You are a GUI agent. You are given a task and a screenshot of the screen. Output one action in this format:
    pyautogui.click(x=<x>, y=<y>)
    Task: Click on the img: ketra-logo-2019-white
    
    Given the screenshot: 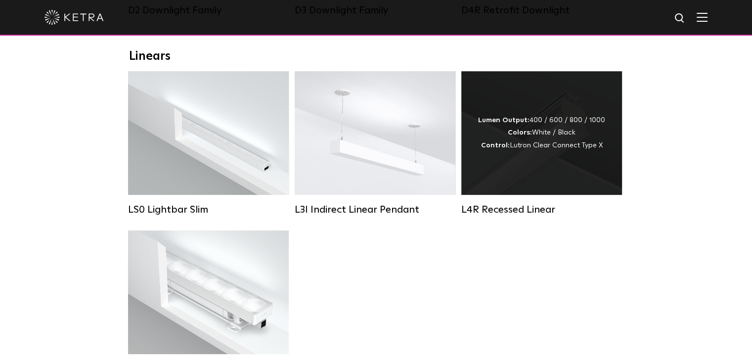 What is the action you would take?
    pyautogui.click(x=74, y=17)
    